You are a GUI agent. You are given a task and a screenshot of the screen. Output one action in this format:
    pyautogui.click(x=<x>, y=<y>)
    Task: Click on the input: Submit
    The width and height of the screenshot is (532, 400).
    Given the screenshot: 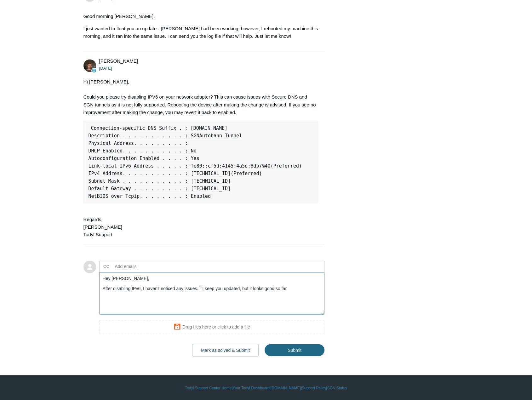 What is the action you would take?
    pyautogui.click(x=295, y=350)
    